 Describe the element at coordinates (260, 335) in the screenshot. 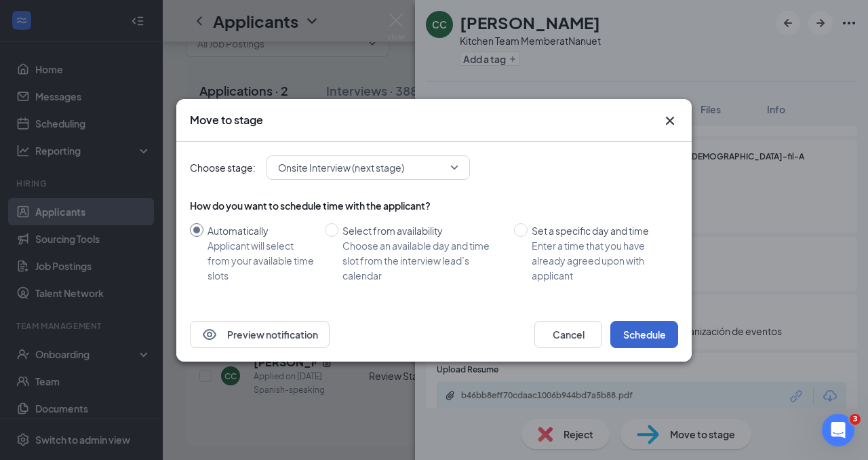

I see `button: EyePreview notification` at that location.